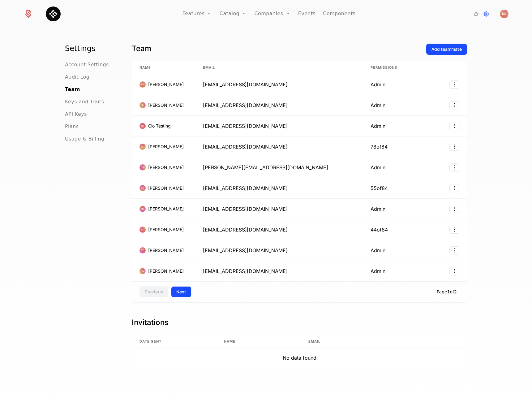 The image size is (532, 411). I want to click on span: Team, so click(73, 90).